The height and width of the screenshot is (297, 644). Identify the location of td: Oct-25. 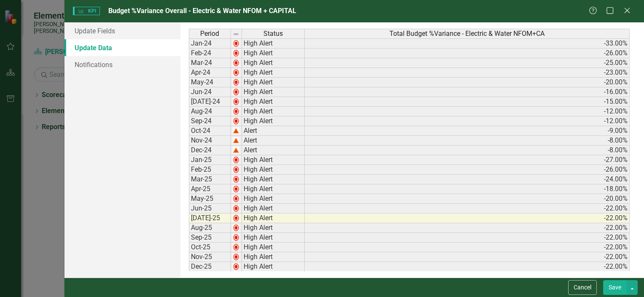
(210, 247).